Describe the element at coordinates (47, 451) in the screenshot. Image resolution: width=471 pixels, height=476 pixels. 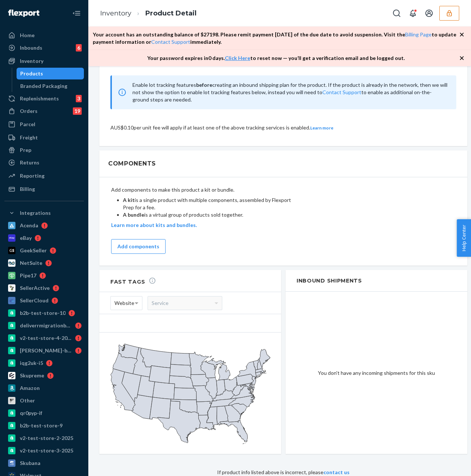
I see `div: v2-test-store-3-2025` at that location.